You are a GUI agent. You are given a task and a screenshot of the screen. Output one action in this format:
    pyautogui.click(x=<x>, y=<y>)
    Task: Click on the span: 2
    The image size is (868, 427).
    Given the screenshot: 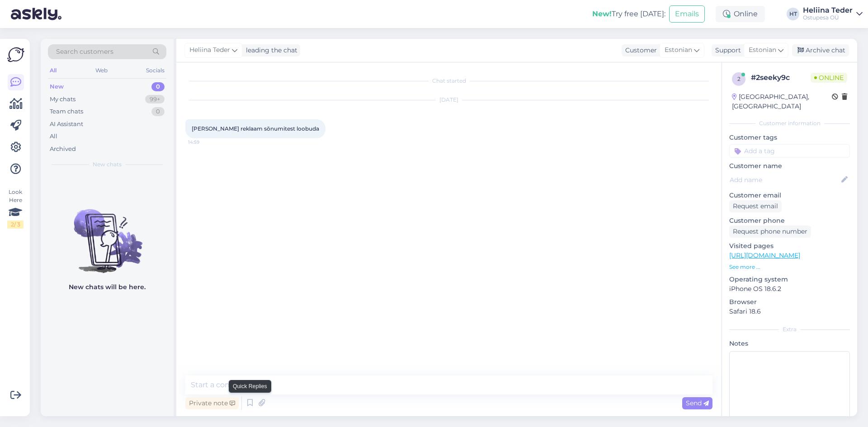 What is the action you would take?
    pyautogui.click(x=739, y=79)
    